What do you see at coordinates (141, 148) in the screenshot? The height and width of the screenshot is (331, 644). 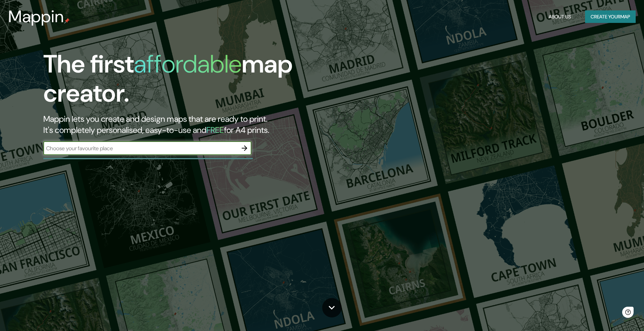 I see `input: Choose your favourite place` at bounding box center [141, 148].